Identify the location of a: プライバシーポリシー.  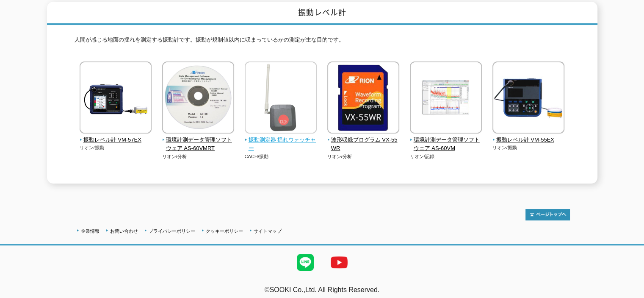
(172, 231).